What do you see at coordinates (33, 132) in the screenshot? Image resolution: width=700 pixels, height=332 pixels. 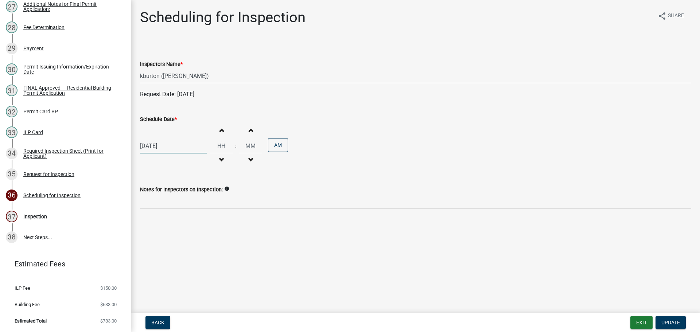 I see `div: ILP Card` at bounding box center [33, 132].